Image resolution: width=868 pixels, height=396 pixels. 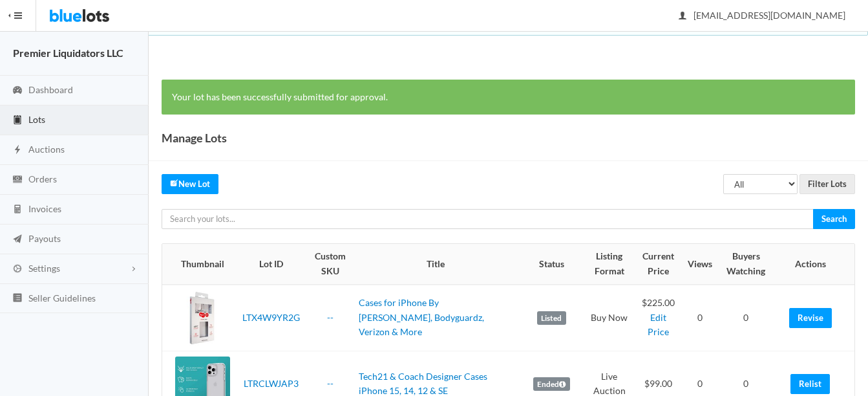 I want to click on span: Settings, so click(x=44, y=268).